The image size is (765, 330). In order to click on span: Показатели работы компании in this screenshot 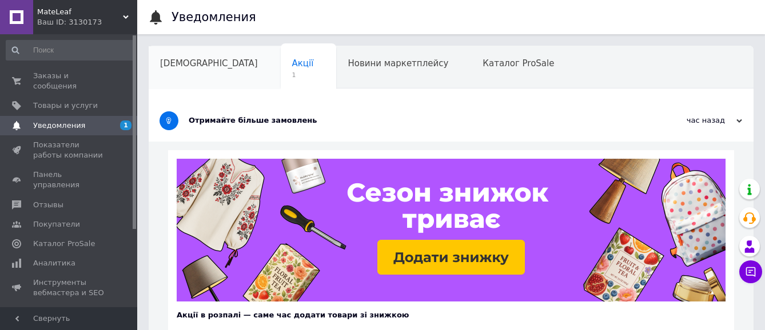, I will do `click(69, 150)`.